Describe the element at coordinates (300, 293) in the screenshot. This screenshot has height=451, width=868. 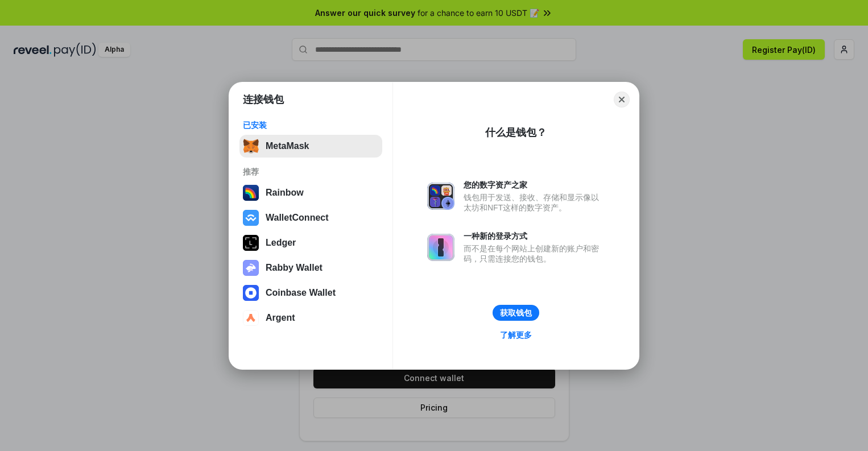
I see `div: Coinbase Wallet` at that location.